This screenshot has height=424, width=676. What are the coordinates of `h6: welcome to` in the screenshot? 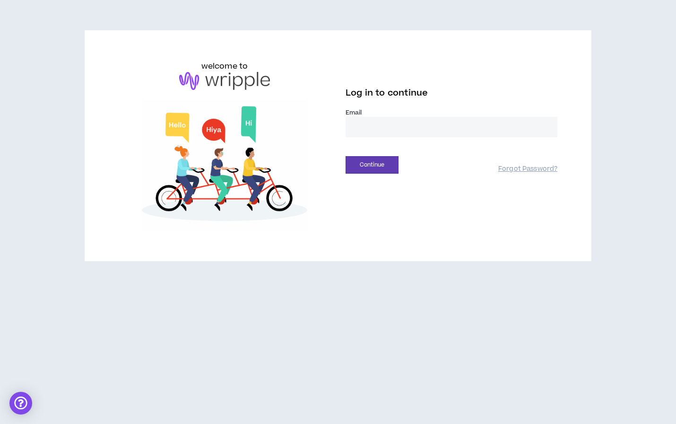 It's located at (225, 66).